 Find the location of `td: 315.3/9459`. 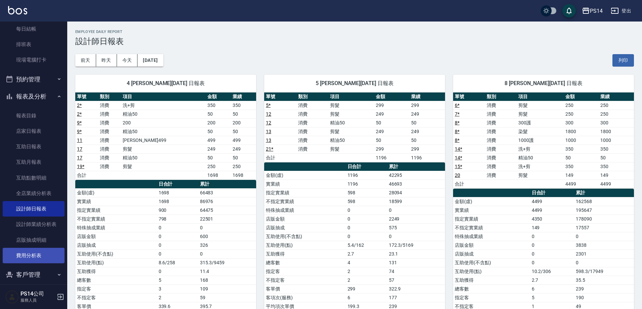

td: 315.3/9459 is located at coordinates (227, 263).